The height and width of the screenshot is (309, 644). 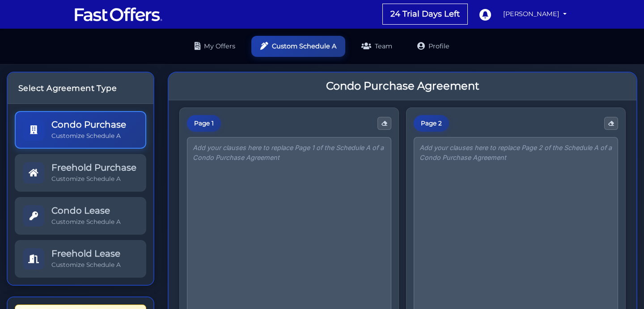 I want to click on a: Condo Purchase Customize Schedule A, so click(x=80, y=130).